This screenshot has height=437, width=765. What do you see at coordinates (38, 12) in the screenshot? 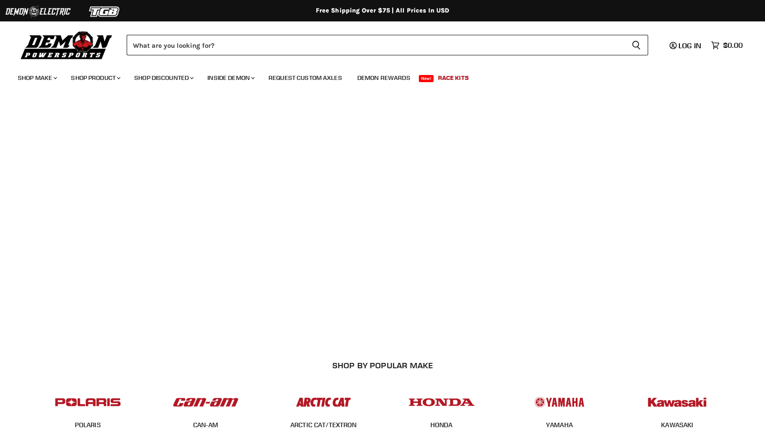
I see `img: Demon Electric Logo 2` at bounding box center [38, 12].